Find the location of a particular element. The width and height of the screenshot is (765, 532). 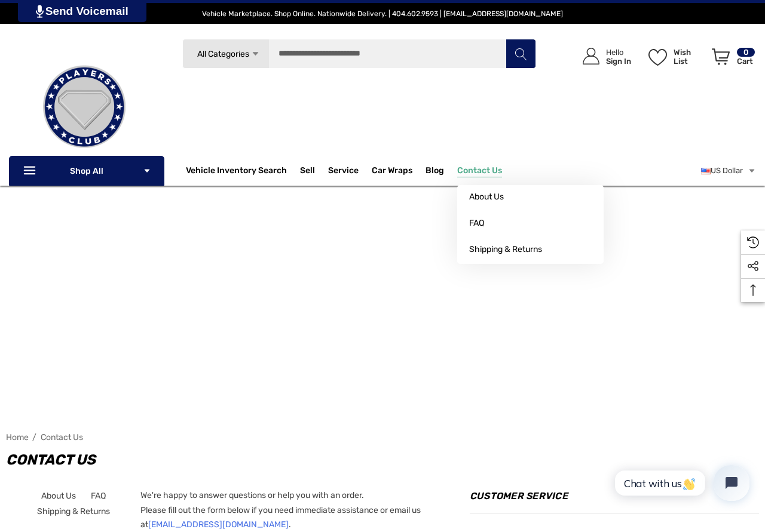

a: Shipping & Returns is located at coordinates (74, 512).